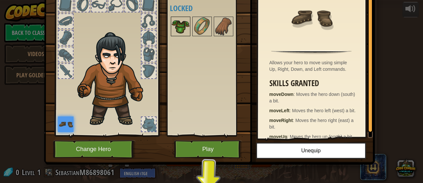  What do you see at coordinates (324, 110) in the screenshot?
I see `span: Moves the hero left (west) a bit.` at bounding box center [324, 110].